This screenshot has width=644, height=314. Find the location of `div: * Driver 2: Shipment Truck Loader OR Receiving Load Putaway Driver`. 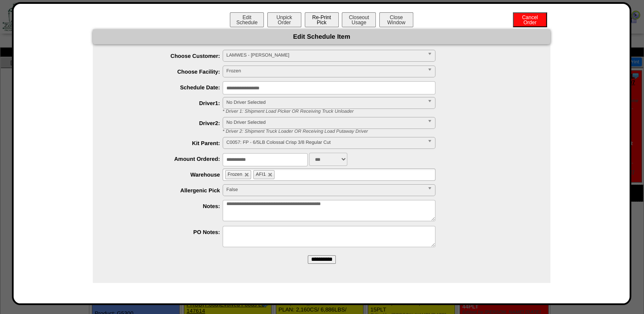

div: * Driver 2: Shipment Truck Loader OR Receiving Load Putaway Driver is located at coordinates (383, 132).